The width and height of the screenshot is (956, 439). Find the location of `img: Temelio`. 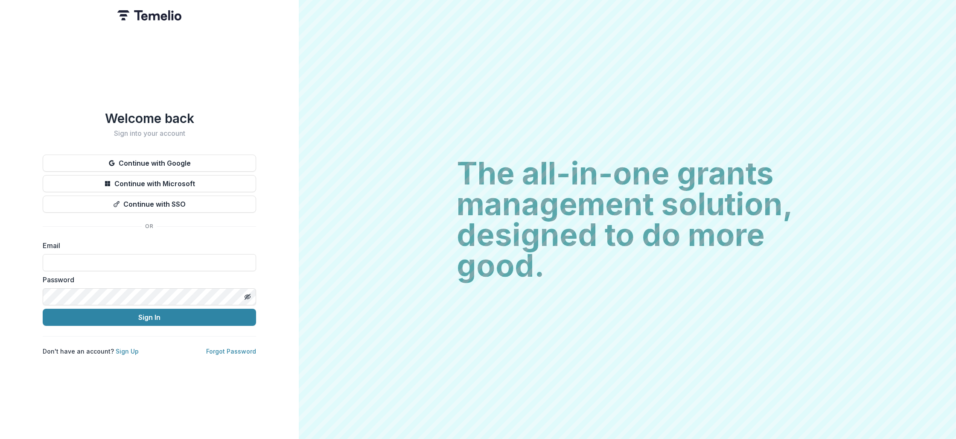

img: Temelio is located at coordinates (149, 15).